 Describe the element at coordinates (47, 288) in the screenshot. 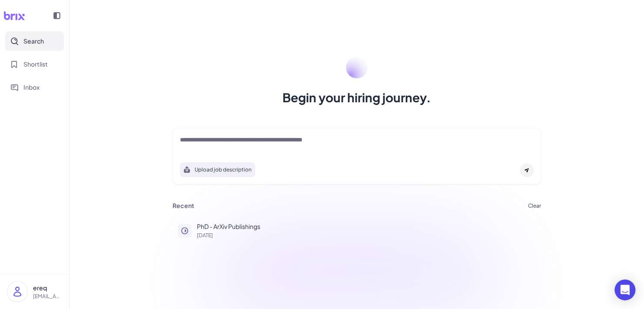

I see `p: ereq` at that location.